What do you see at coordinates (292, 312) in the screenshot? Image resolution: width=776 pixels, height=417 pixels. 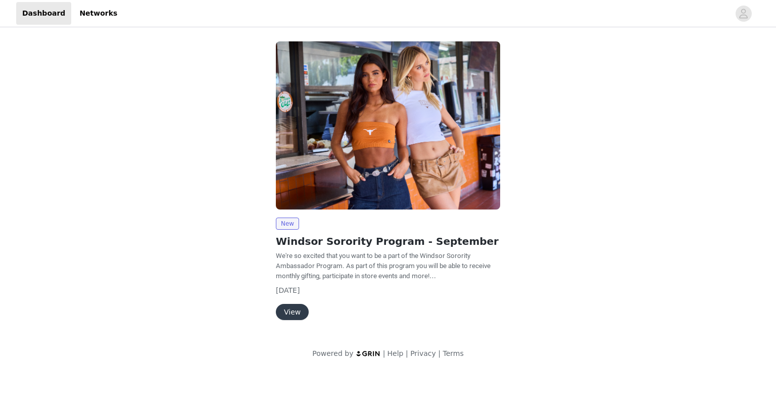 I see `button: View` at bounding box center [292, 312].